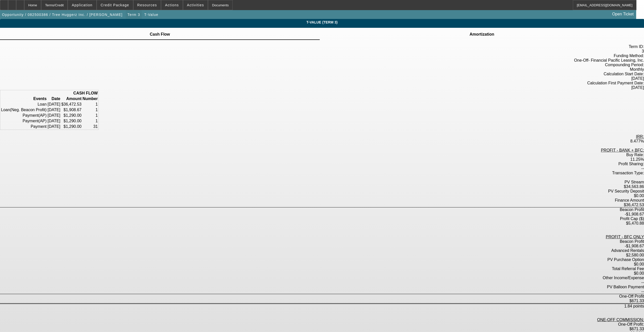 Image resolution: width=644 pixels, height=332 pixels. I want to click on a: Open Ticket, so click(623, 14).